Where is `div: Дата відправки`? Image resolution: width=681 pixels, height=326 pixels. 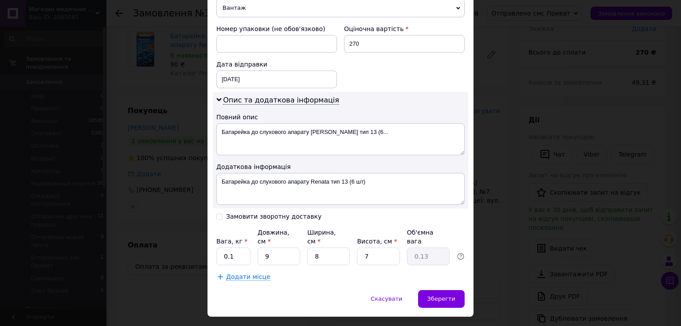
div: Дата відправки is located at coordinates (277, 64).